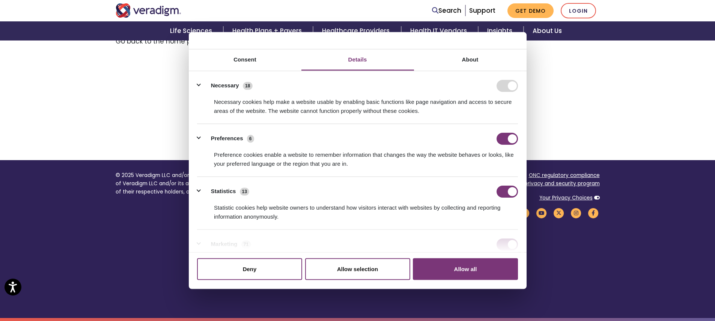 The image size is (715, 321). I want to click on button: Deny, so click(250, 270).